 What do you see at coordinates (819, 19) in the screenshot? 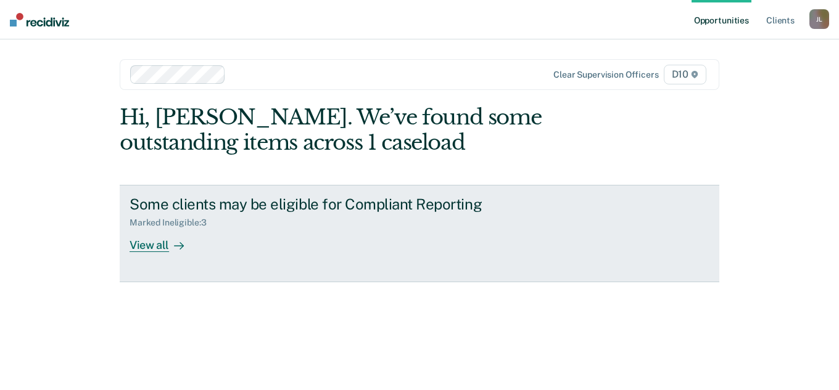
I see `div: J L` at bounding box center [819, 19].